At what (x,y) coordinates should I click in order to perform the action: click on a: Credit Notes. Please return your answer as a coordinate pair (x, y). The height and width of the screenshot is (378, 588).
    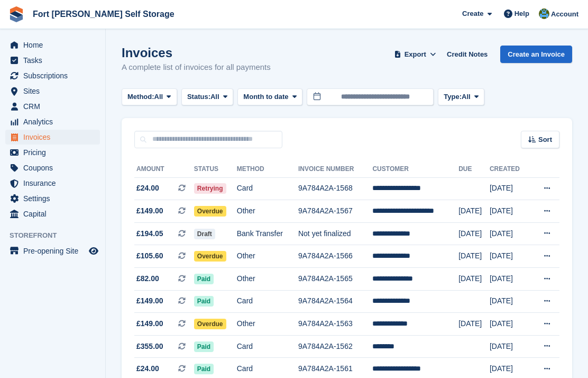
    Looking at the image, I should click on (467, 54).